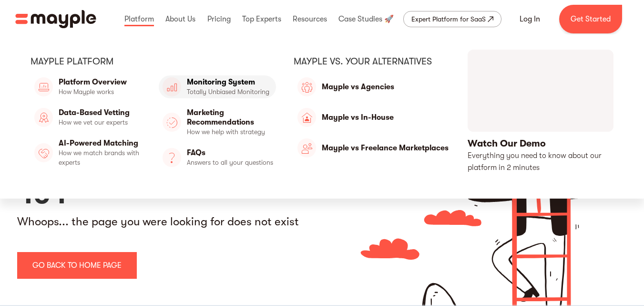  What do you see at coordinates (56, 19) in the screenshot?
I see `img: Mayple logo` at bounding box center [56, 19].